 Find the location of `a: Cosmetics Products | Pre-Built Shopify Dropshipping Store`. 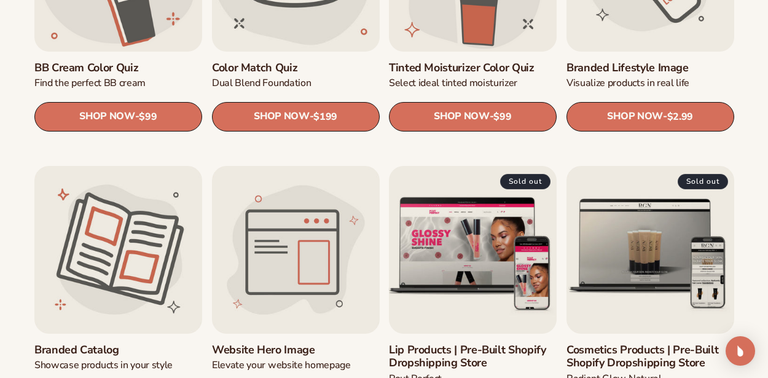

a: Cosmetics Products | Pre-Built Shopify Dropshipping Store is located at coordinates (650, 356).